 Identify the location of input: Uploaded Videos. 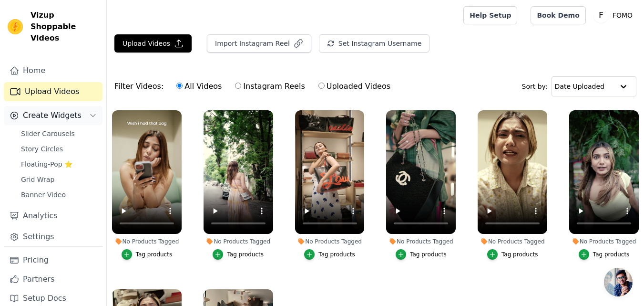
(322, 86).